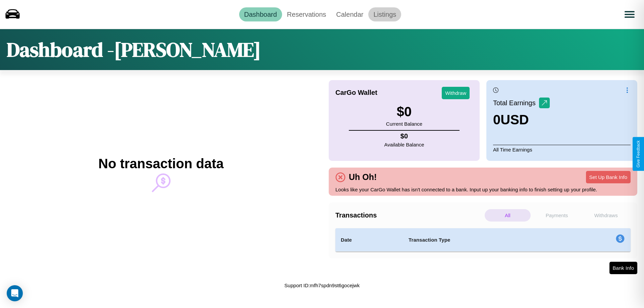 The image size is (644, 308). Describe the element at coordinates (638, 154) in the screenshot. I see `div: Give Feedback` at that location.